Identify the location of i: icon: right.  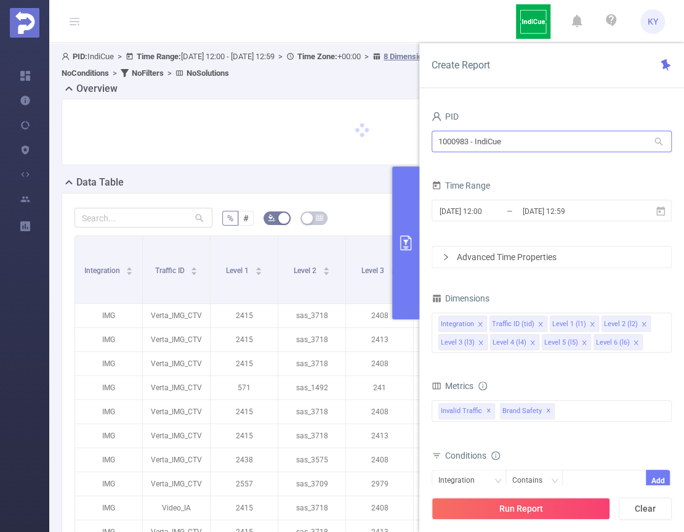
(446, 257).